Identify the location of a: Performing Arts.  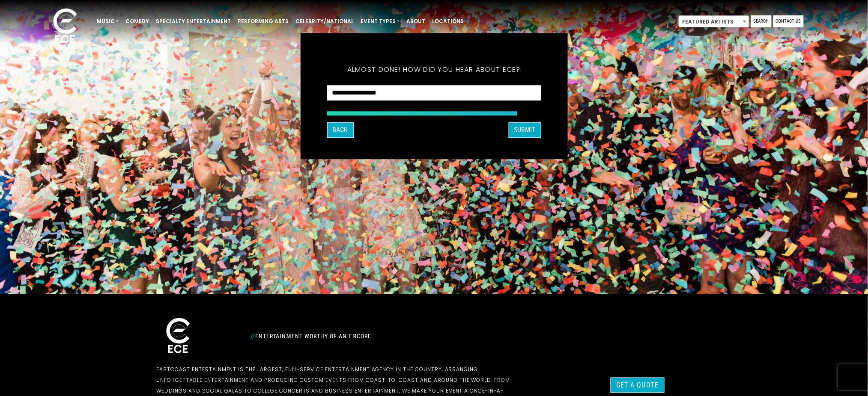
(263, 21).